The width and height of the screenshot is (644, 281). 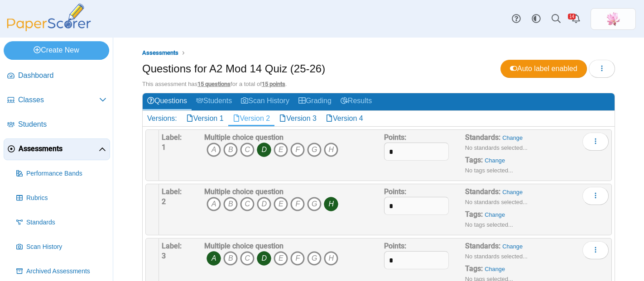 What do you see at coordinates (344, 118) in the screenshot?
I see `a: Version 4` at bounding box center [344, 118].